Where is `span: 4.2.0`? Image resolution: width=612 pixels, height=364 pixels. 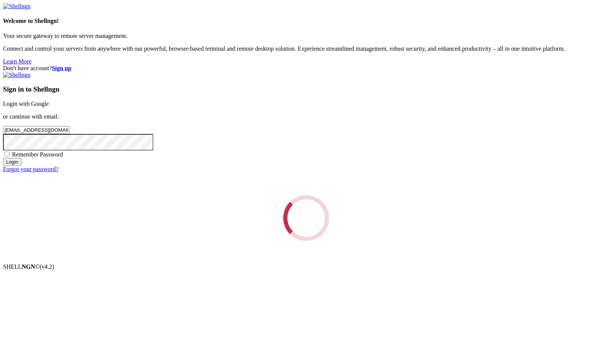
span: 4.2.0 is located at coordinates (47, 267).